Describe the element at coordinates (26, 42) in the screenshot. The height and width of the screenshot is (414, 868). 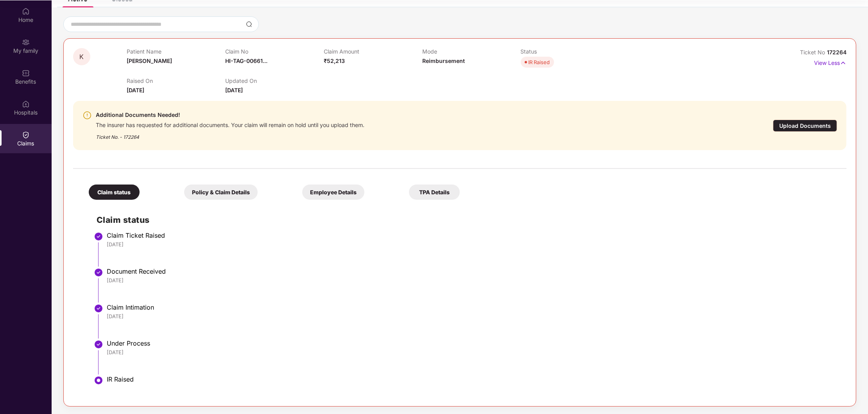
I see `img: svg+xml;base64,PHN2ZyB3aWR0aD0iMjAiIGhlaWdodD0iMjAiIHZpZXdCb3g9IjAgMCAyMCAyMCIgZmlsbD0ibm9uZSIgeG...` at that location.